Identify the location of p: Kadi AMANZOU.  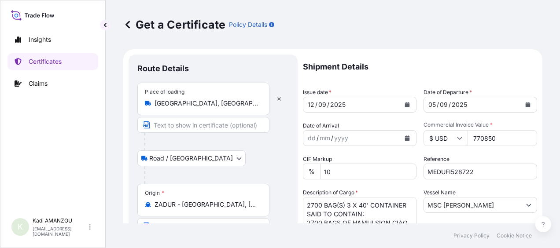
(60, 221).